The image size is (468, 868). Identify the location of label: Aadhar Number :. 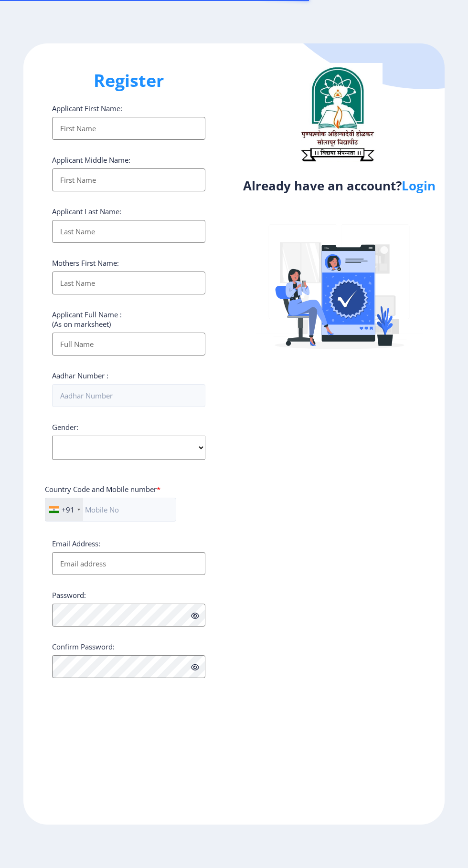
(80, 376).